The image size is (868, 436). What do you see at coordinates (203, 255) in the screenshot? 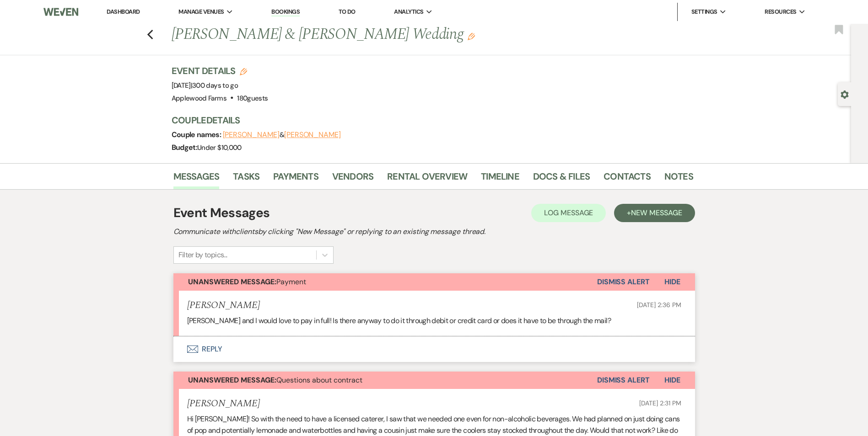
I see `div: Filter by topics...` at bounding box center [203, 255].